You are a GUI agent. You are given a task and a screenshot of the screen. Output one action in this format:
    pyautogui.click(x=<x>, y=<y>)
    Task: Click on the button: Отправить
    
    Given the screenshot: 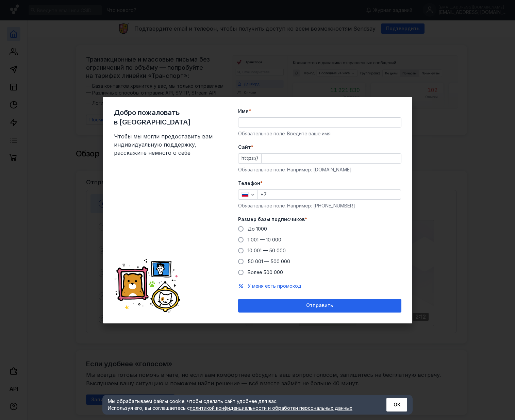 What is the action you would take?
    pyautogui.click(x=320, y=306)
    